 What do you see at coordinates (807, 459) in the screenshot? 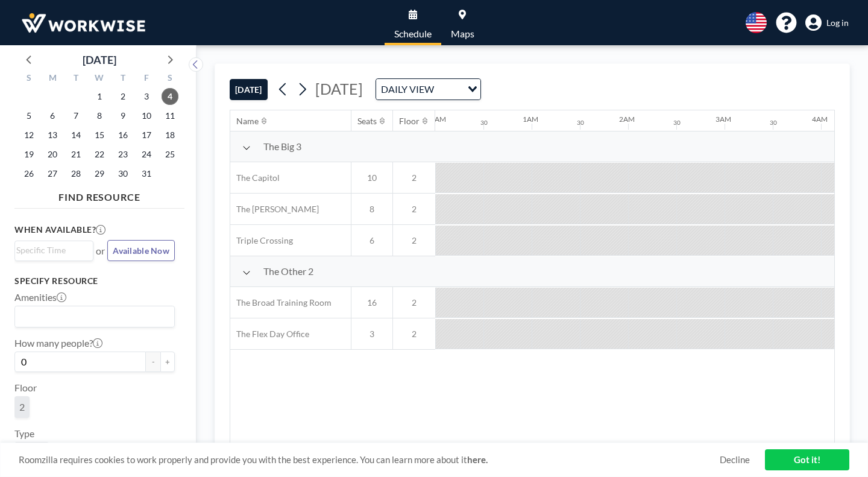
I see `a: Got it!` at bounding box center [807, 459].